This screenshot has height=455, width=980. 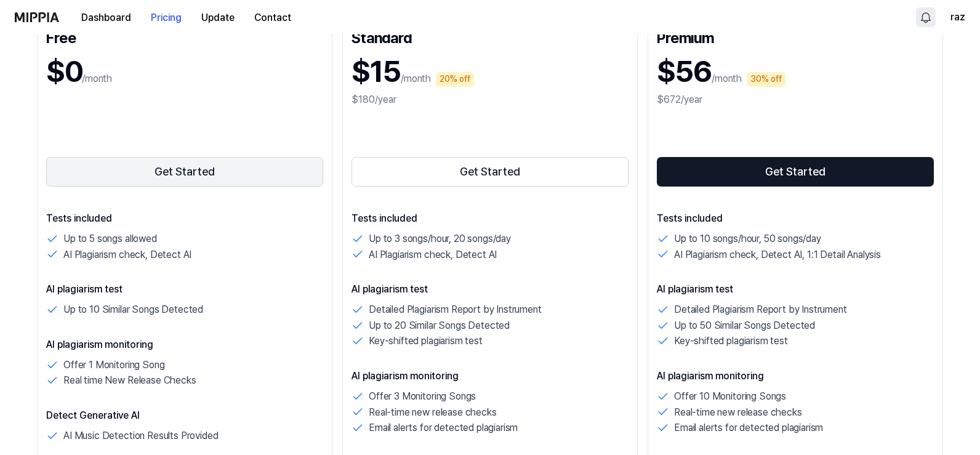 What do you see at coordinates (130, 381) in the screenshot?
I see `p: Real time New Release Checks` at bounding box center [130, 381].